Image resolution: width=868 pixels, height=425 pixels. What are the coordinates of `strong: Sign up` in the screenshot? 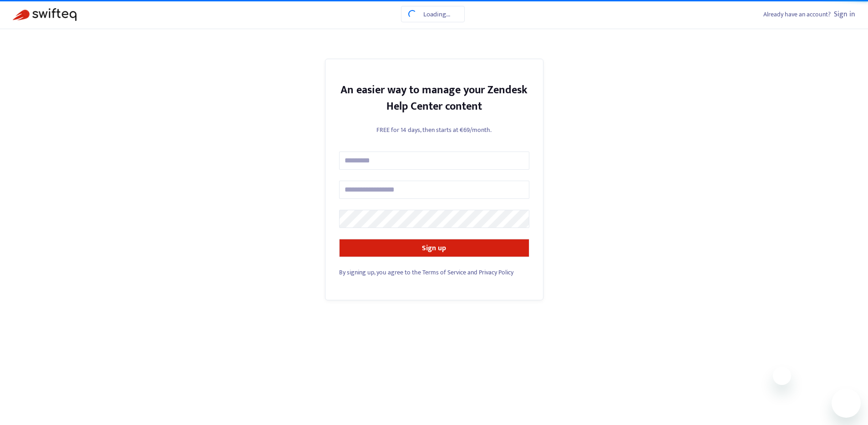 It's located at (434, 248).